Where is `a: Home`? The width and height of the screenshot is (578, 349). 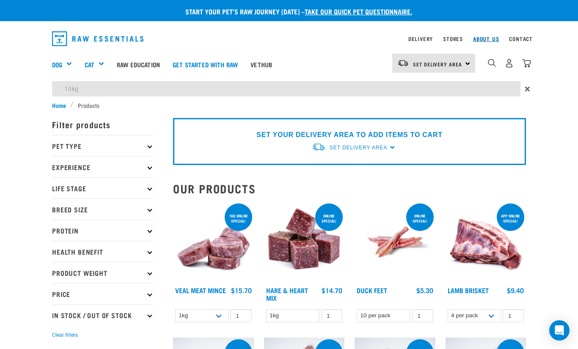 a: Home is located at coordinates (61, 105).